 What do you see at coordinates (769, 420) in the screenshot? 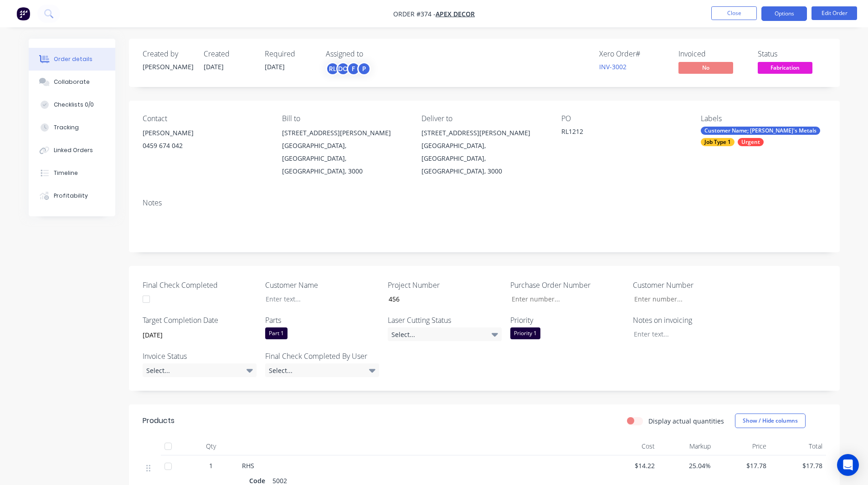
I see `button: Show / Hide columns` at bounding box center [769, 420].